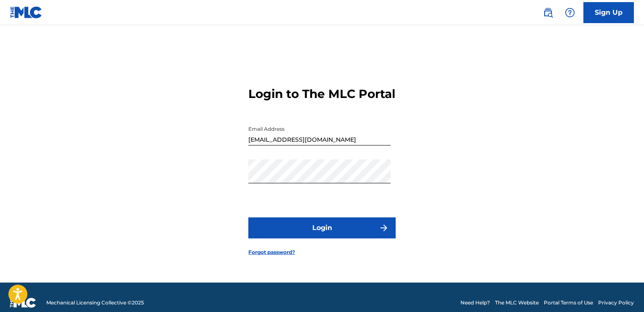 The image size is (644, 312). What do you see at coordinates (548, 13) in the screenshot?
I see `img: search` at bounding box center [548, 13].